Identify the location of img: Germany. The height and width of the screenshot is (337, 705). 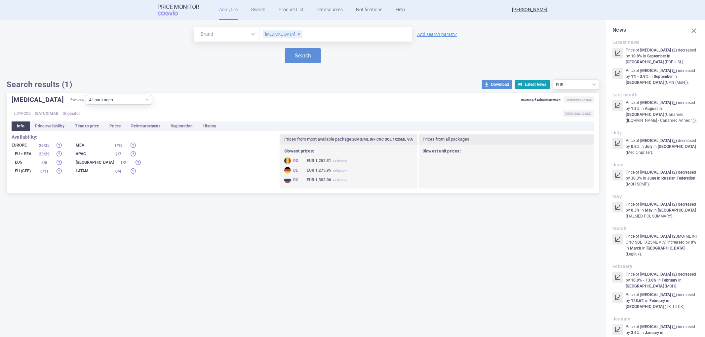
(287, 170).